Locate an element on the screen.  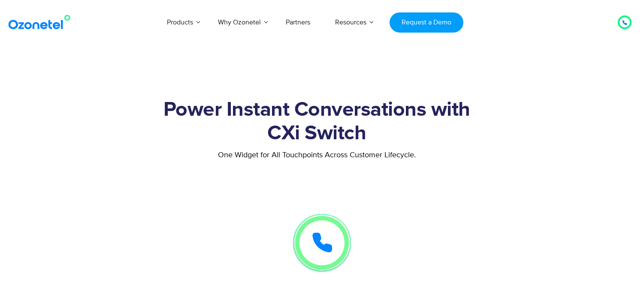
a: Request a Demo is located at coordinates (426, 22).